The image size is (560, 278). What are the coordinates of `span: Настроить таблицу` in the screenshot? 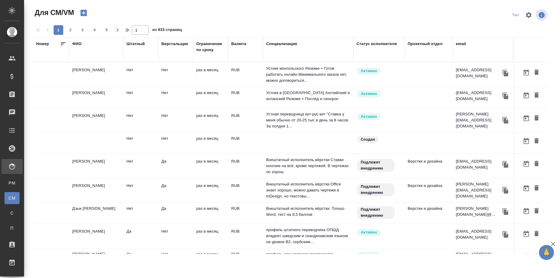 It's located at (528, 15).